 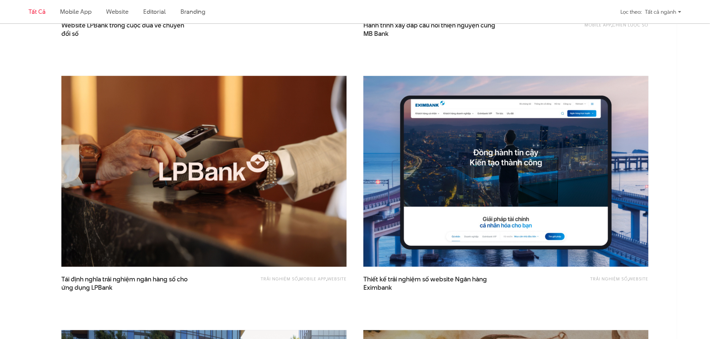 I want to click on a: Tất cả, so click(x=37, y=11).